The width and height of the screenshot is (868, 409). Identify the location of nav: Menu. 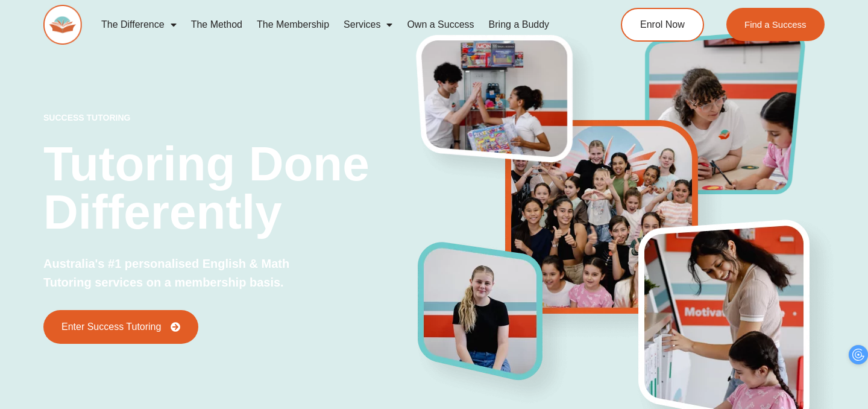
(335, 25).